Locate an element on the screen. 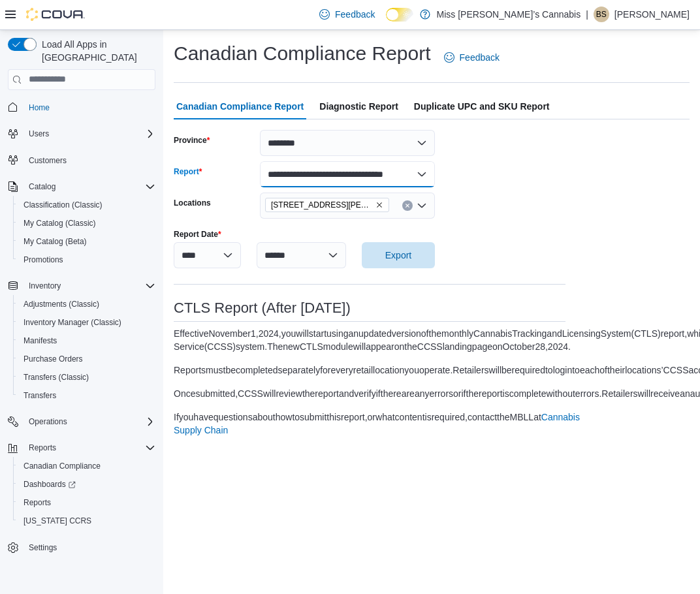 Image resolution: width=700 pixels, height=594 pixels. span: Adjustments (Classic) is located at coordinates (87, 305).